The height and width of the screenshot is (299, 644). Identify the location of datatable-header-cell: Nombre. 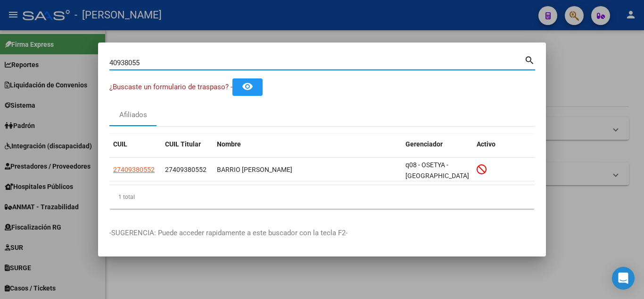
(308, 144).